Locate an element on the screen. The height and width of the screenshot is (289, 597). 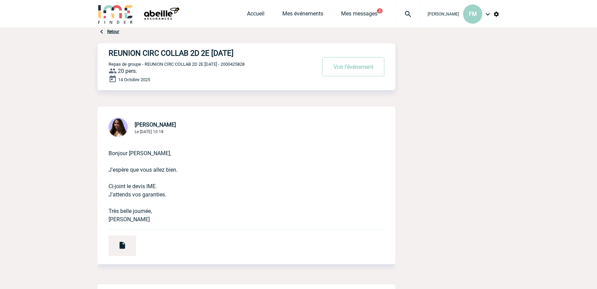
button: Voir l'événement is located at coordinates (353, 67).